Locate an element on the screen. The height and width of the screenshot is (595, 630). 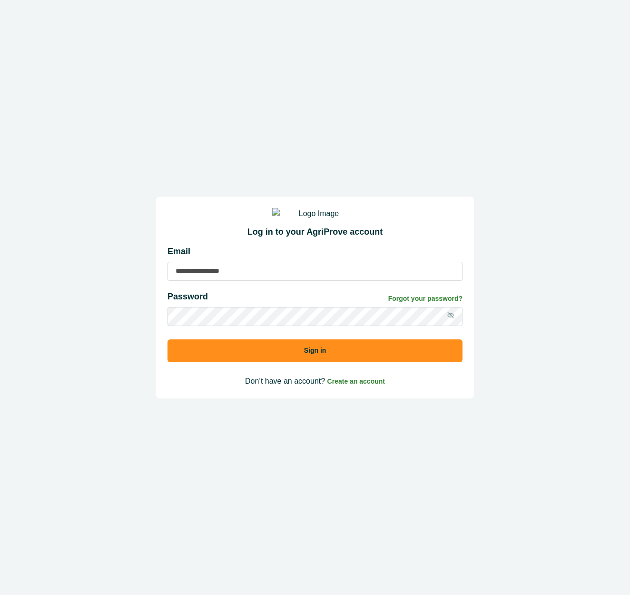
p: Email is located at coordinates (315, 251).